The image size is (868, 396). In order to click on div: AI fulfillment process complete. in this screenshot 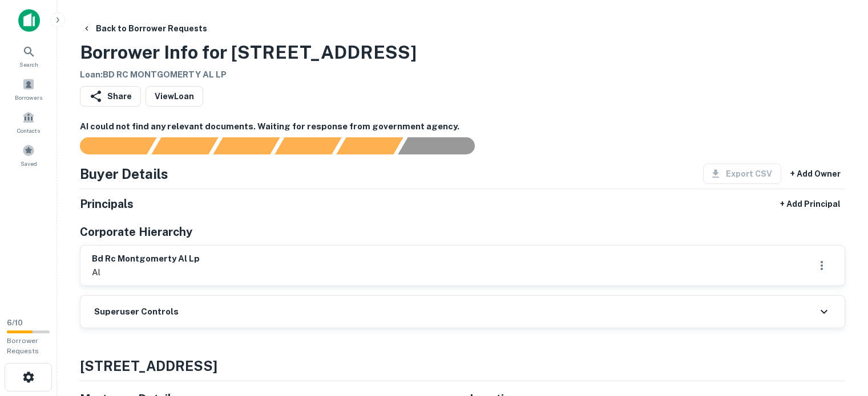, I will do `click(443, 146)`.